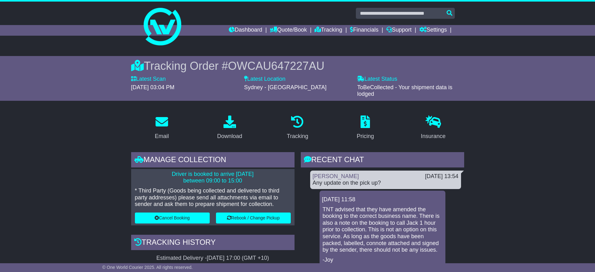  What do you see at coordinates (383, 260) in the screenshot?
I see `p: -Joy` at bounding box center [383, 260].